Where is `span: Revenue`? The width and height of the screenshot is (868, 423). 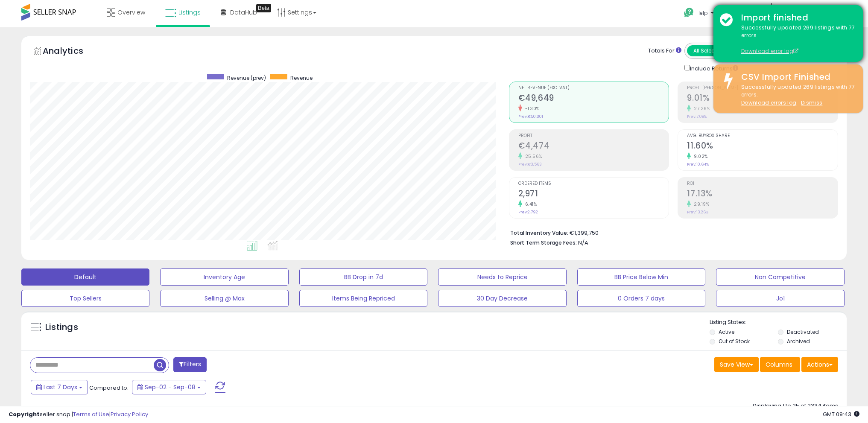
span: Revenue is located at coordinates (301, 77).